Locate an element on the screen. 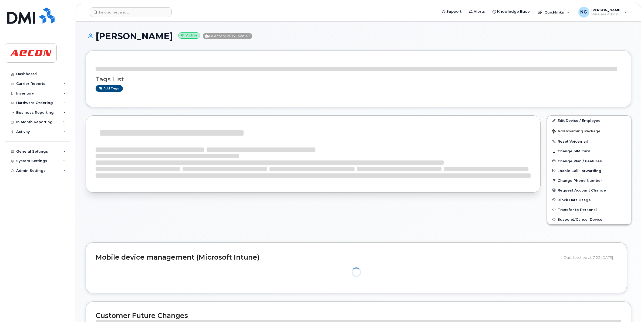 This screenshot has height=322, width=644. h2: Customer Future Changes is located at coordinates (358, 316).